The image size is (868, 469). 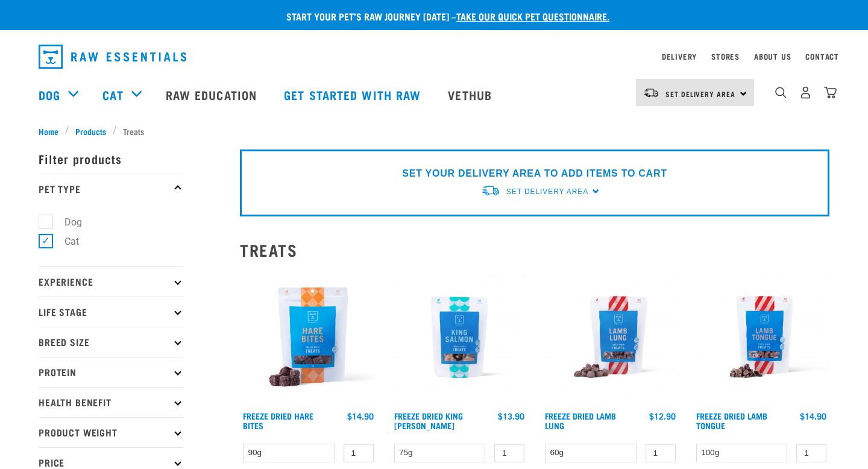 What do you see at coordinates (581, 420) in the screenshot?
I see `a: Freeze Dried Lamb Lung` at bounding box center [581, 420].